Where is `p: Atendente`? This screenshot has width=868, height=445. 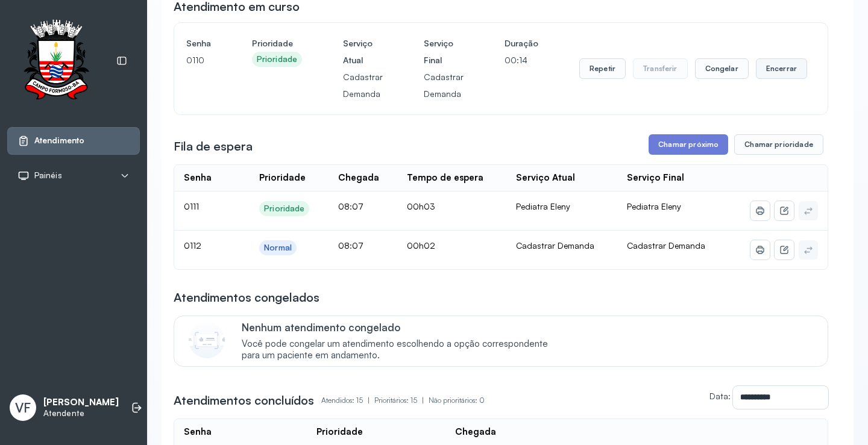
p: Atendente is located at coordinates (80, 413).